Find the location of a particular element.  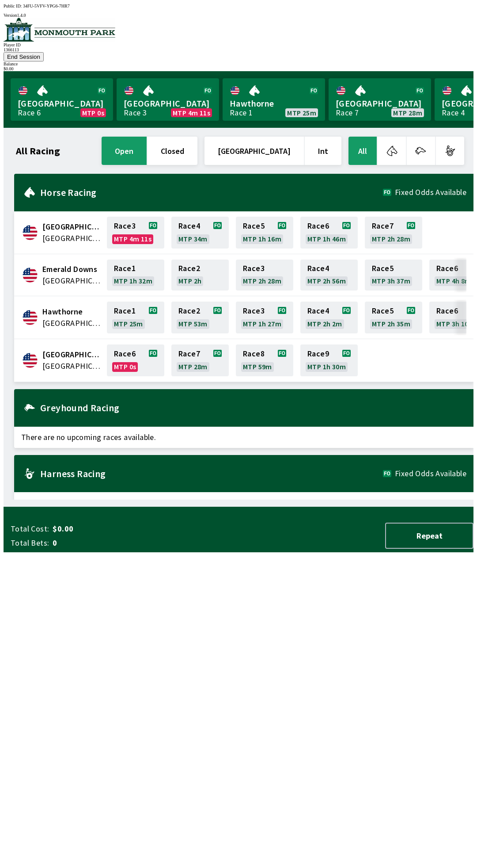

button: All is located at coordinates (363, 151).